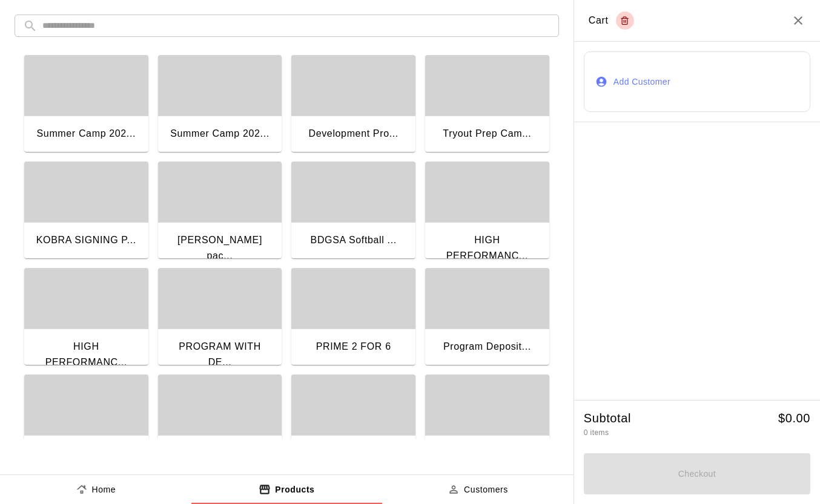  What do you see at coordinates (220, 424) in the screenshot?
I see `button: High Performanc...` at bounding box center [220, 424].